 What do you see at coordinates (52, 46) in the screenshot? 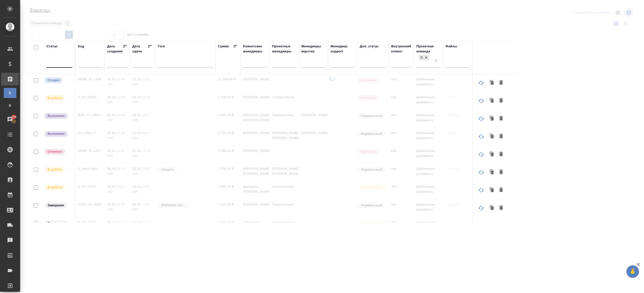
I see `div: Статус` at bounding box center [52, 46].